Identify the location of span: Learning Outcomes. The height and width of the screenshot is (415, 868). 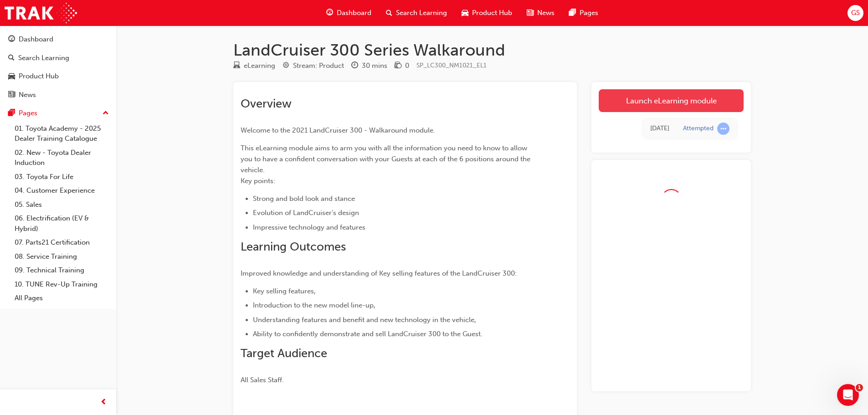
(293, 247).